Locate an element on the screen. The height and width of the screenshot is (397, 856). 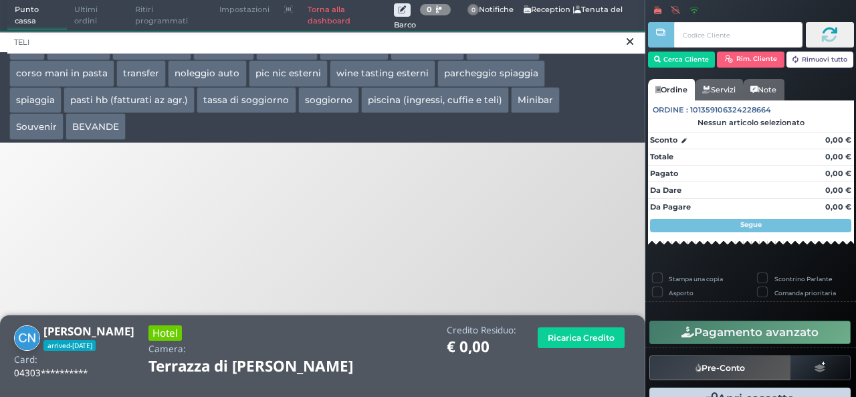
span: Ultimi ordini is located at coordinates (97, 15).